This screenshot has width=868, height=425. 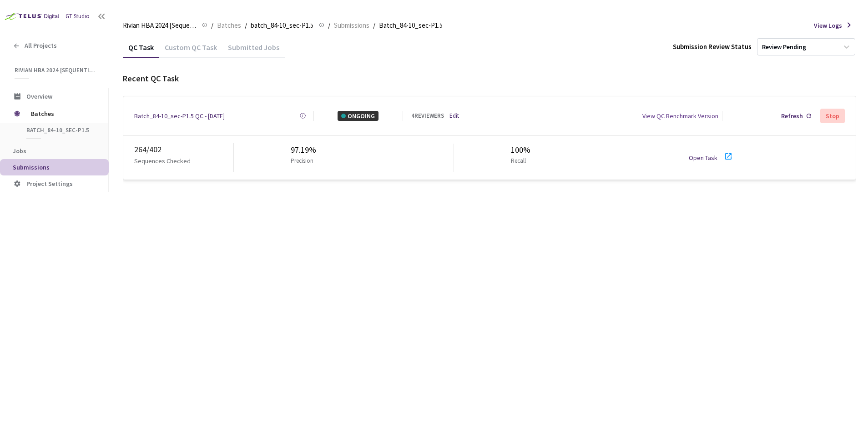 What do you see at coordinates (792, 116) in the screenshot?
I see `div: Refresh` at bounding box center [792, 116].